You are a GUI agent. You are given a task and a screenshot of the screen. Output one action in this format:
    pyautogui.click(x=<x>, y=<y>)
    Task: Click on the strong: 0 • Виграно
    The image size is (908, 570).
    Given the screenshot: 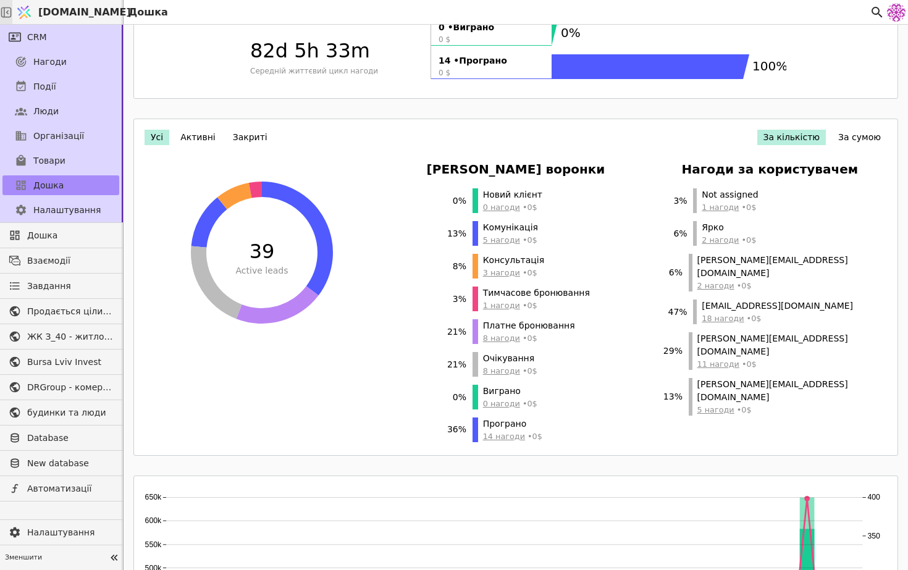 What is the action you would take?
    pyautogui.click(x=491, y=27)
    